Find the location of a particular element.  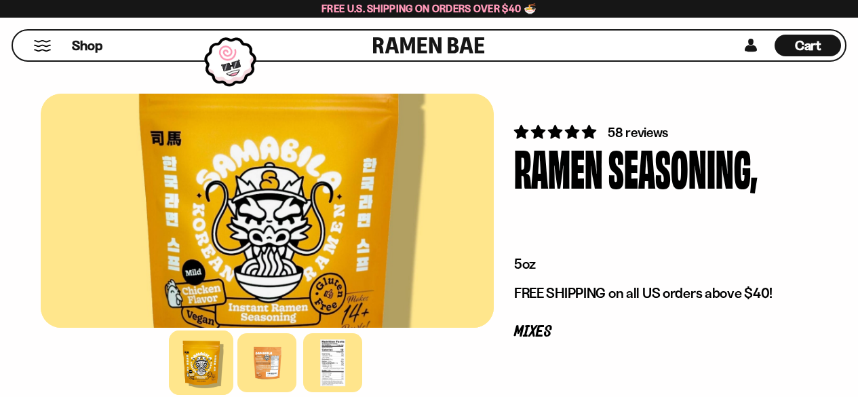

p: Mixes is located at coordinates (655, 331).